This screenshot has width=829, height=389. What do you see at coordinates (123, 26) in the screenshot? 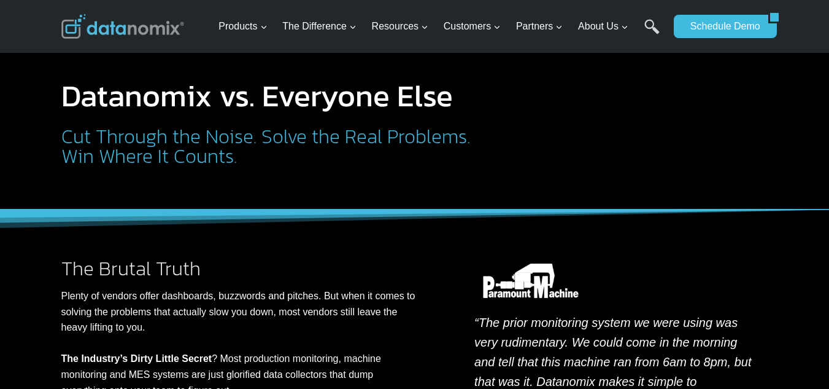
I see `img: Datanomix` at bounding box center [123, 26].